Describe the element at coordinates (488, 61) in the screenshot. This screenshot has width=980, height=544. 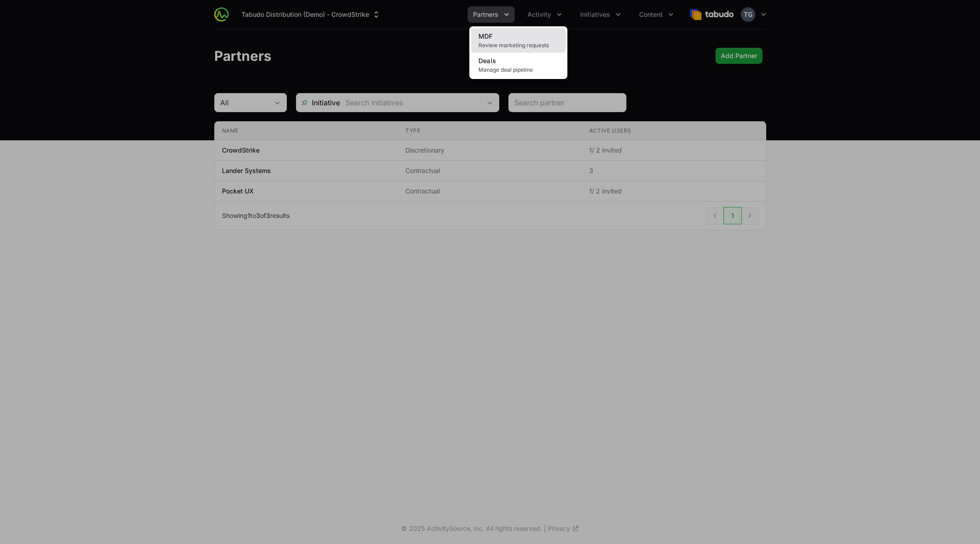
I see `span: Deals` at that location.